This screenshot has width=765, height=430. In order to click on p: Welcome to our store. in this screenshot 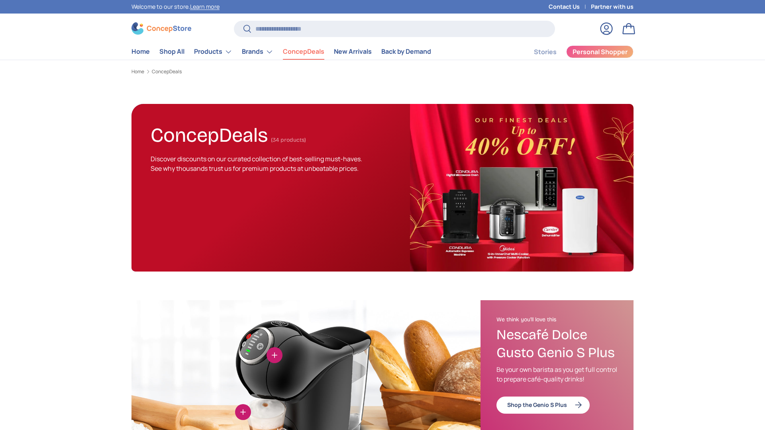, I will do `click(175, 7)`.